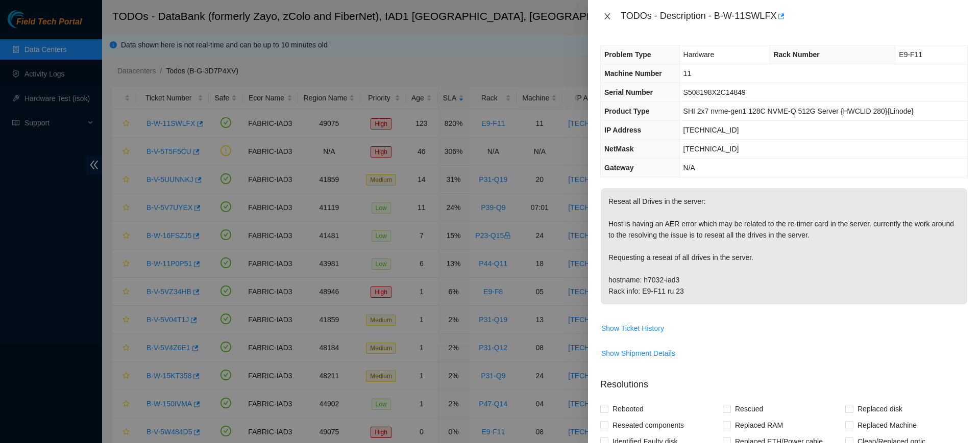 The height and width of the screenshot is (443, 980). I want to click on span: SHI 2x7 nvme-gen1 128C NVME-Q 512G Server {HWCLID 280}{Linode}, so click(798, 111).